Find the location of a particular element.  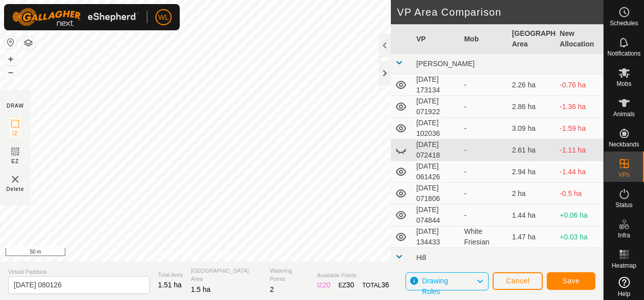

img: Gallagher Logo is located at coordinates (76, 17).